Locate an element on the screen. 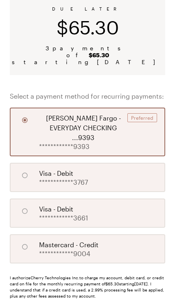 The width and height of the screenshot is (175, 300). span: $65.30 is located at coordinates (87, 27).